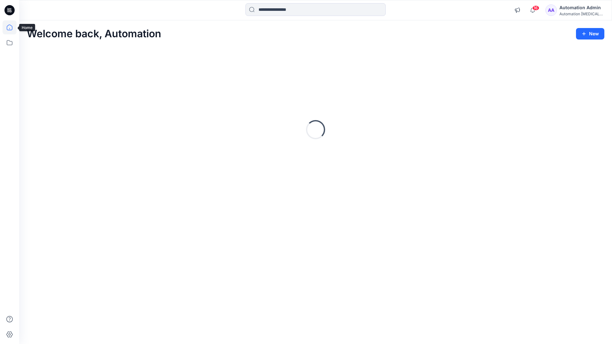 This screenshot has height=344, width=612. I want to click on span: 16, so click(536, 8).